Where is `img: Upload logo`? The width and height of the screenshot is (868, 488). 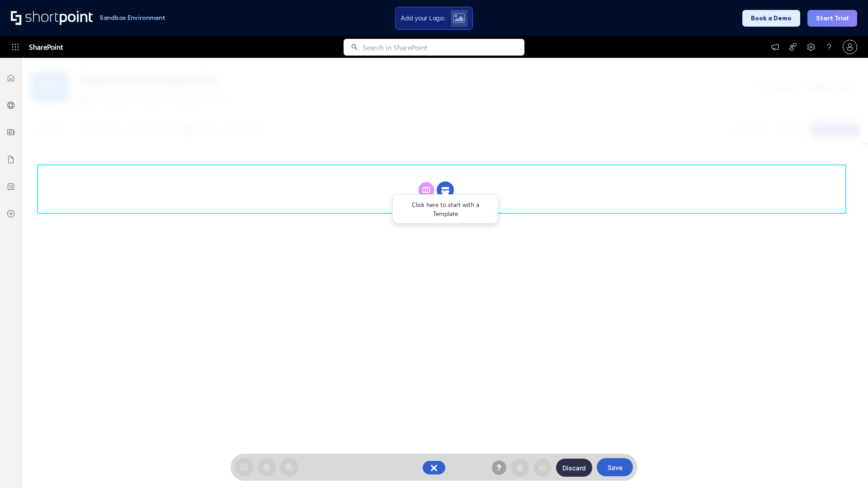
img: Upload logo is located at coordinates (458, 18).